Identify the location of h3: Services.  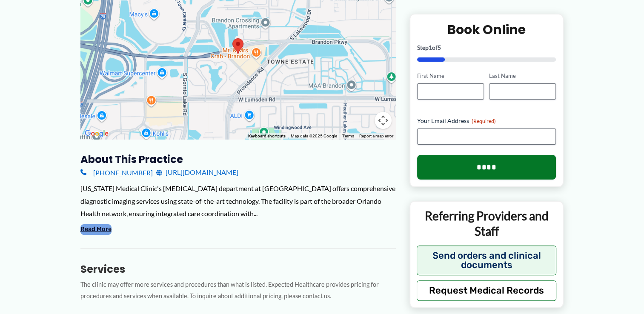
(238, 269).